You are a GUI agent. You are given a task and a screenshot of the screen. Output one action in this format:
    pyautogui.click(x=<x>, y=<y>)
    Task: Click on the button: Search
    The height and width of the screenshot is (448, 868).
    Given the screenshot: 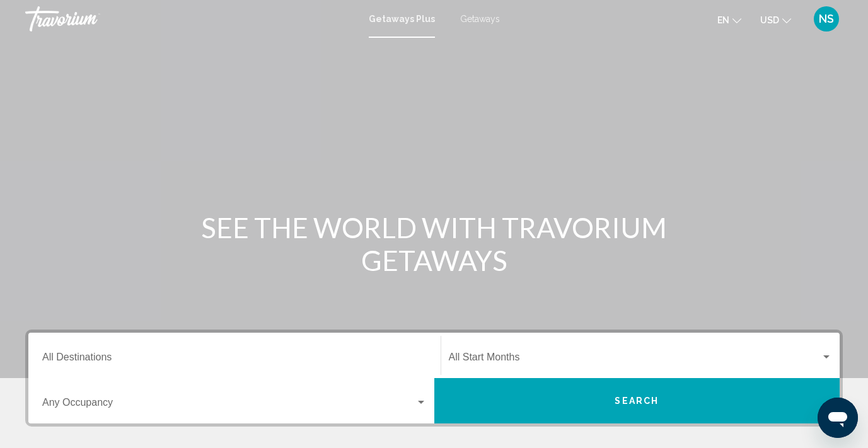 What is the action you would take?
    pyautogui.click(x=638, y=401)
    